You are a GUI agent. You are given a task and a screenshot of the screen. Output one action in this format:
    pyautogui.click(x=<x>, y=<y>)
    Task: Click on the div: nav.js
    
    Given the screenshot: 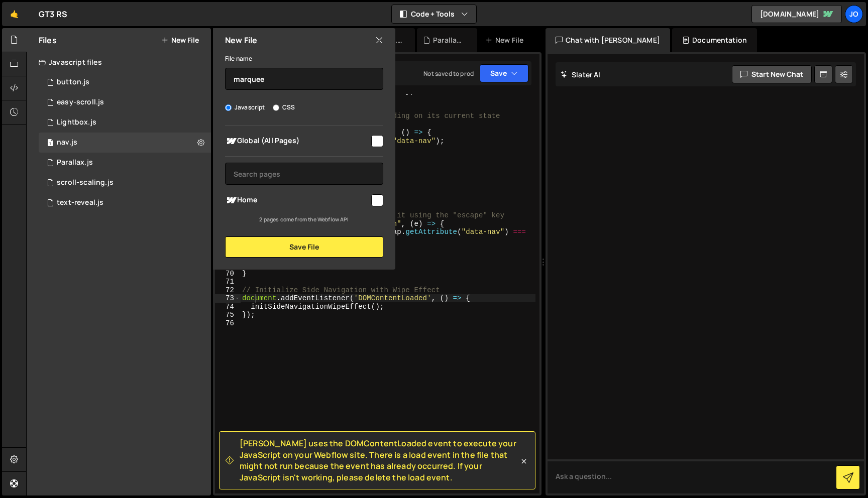 What is the action you would take?
    pyautogui.click(x=67, y=142)
    